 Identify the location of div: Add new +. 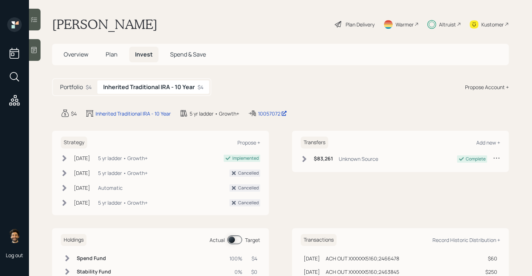
(489, 142).